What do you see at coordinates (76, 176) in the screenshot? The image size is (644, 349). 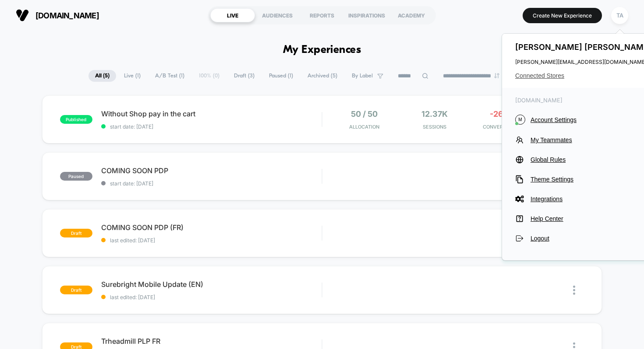 I see `span: paused` at bounding box center [76, 176].